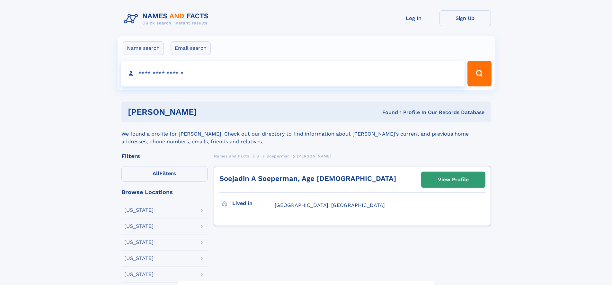 This screenshot has height=285, width=612. Describe the element at coordinates (191, 48) in the screenshot. I see `label: Email search` at that location.